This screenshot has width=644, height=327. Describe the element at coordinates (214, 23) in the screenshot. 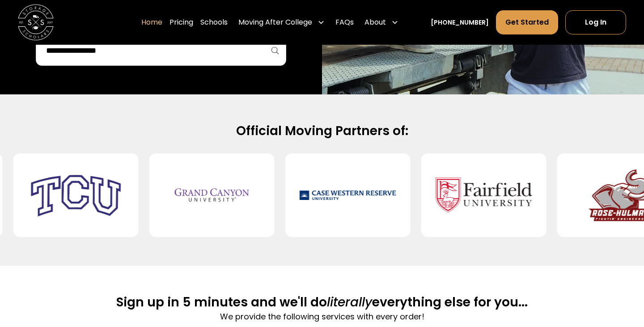

I see `a: Schools` at that location.